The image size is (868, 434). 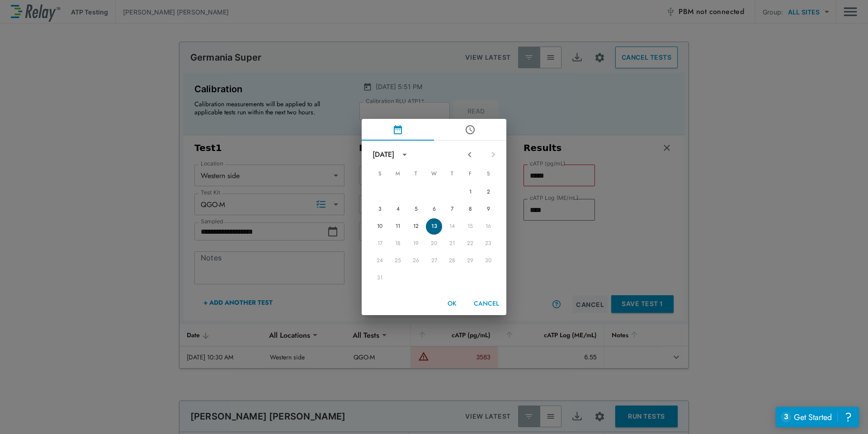 What do you see at coordinates (470, 174) in the screenshot?
I see `span: Friday` at bounding box center [470, 174].